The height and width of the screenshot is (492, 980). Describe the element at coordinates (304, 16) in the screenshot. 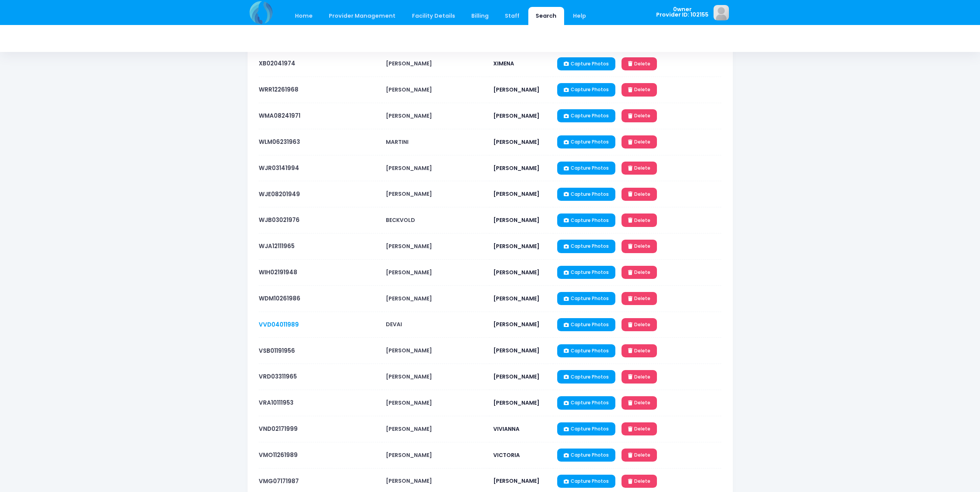

I see `a: Home` at that location.